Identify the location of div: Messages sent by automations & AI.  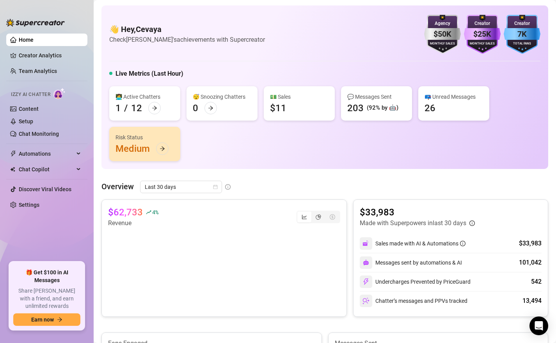
(411, 263).